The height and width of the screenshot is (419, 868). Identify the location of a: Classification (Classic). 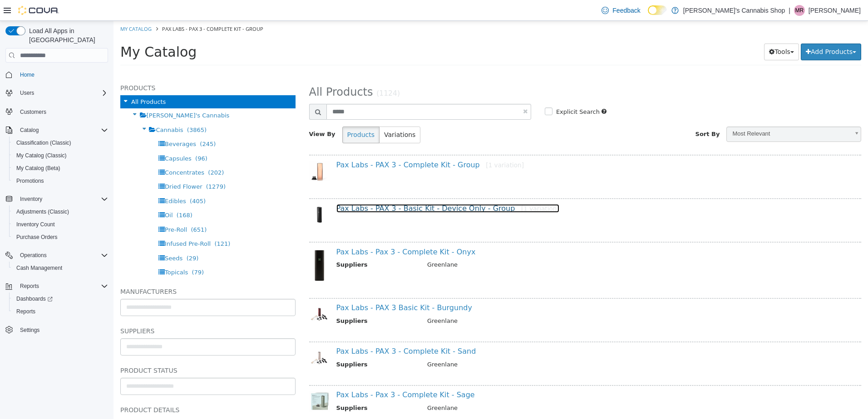
(44, 143).